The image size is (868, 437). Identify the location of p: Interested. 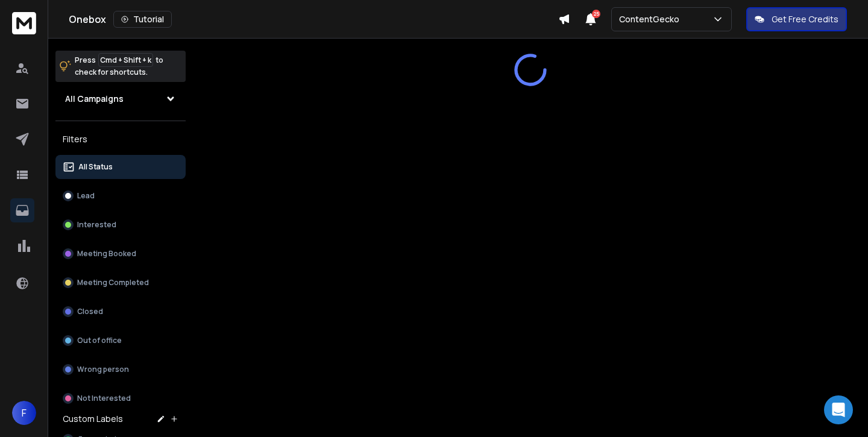
(96, 225).